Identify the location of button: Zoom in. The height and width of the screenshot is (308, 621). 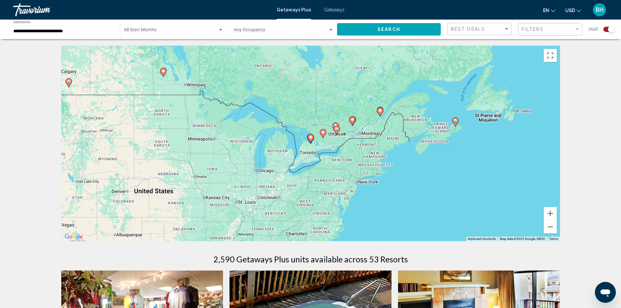
(551, 214).